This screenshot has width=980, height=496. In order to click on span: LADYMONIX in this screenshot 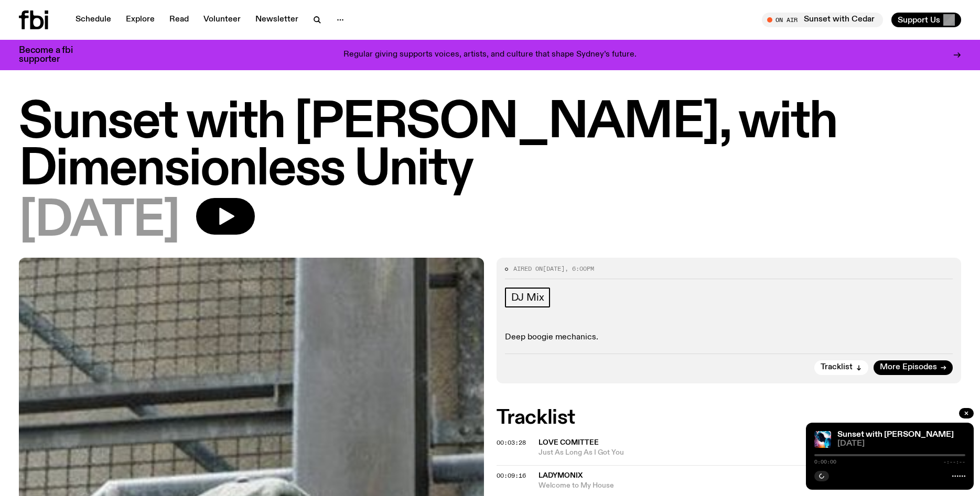, I will do `click(560, 476)`.